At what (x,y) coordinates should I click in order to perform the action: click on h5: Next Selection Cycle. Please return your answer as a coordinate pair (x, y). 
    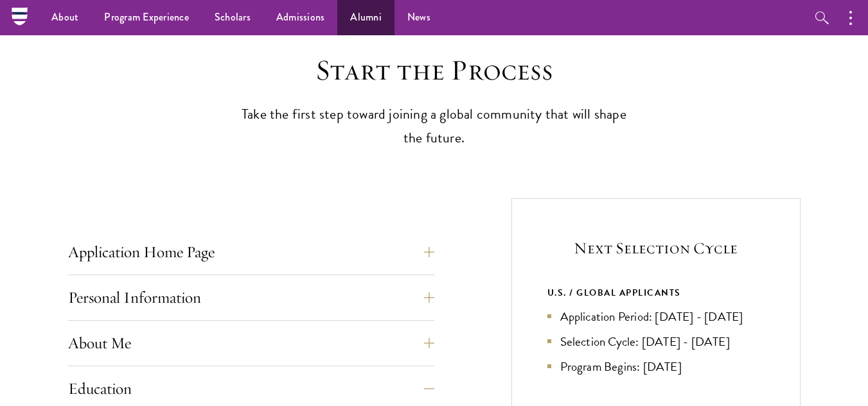
    Looking at the image, I should click on (656, 249).